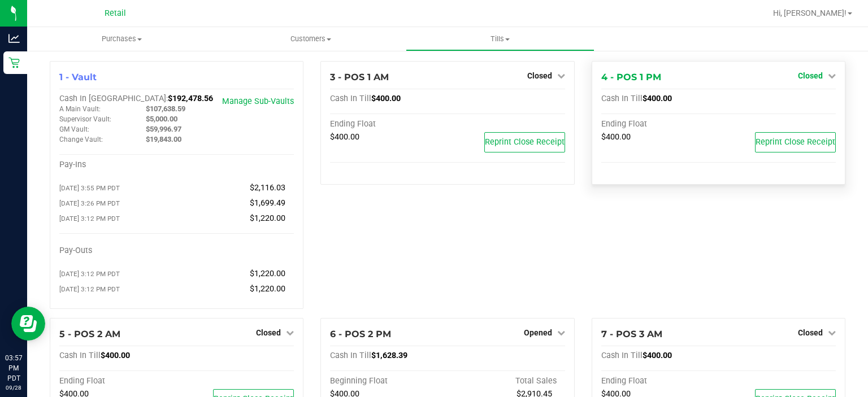 The height and width of the screenshot is (397, 868). Describe the element at coordinates (78, 77) in the screenshot. I see `span: 1 - Vault` at that location.